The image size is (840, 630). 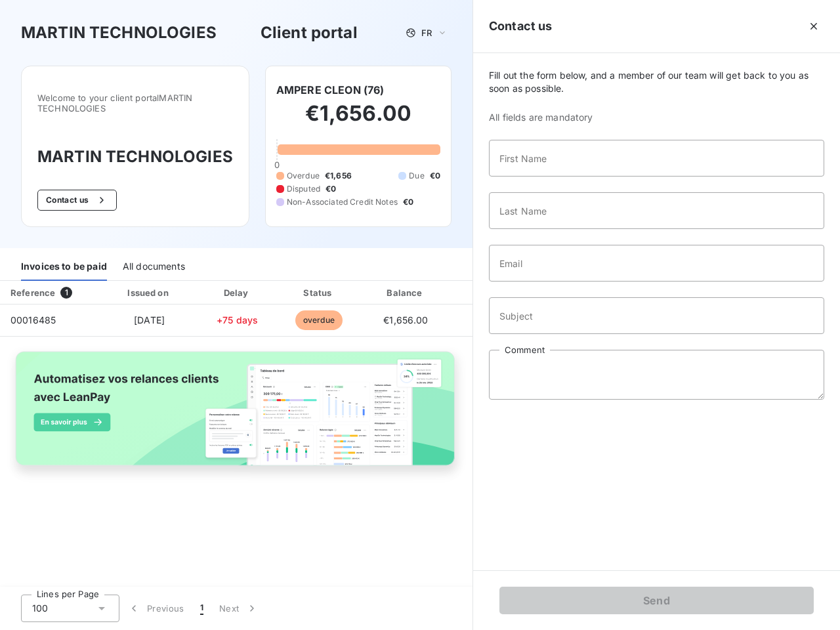 What do you see at coordinates (319, 293) in the screenshot?
I see `div: Status` at bounding box center [319, 293].